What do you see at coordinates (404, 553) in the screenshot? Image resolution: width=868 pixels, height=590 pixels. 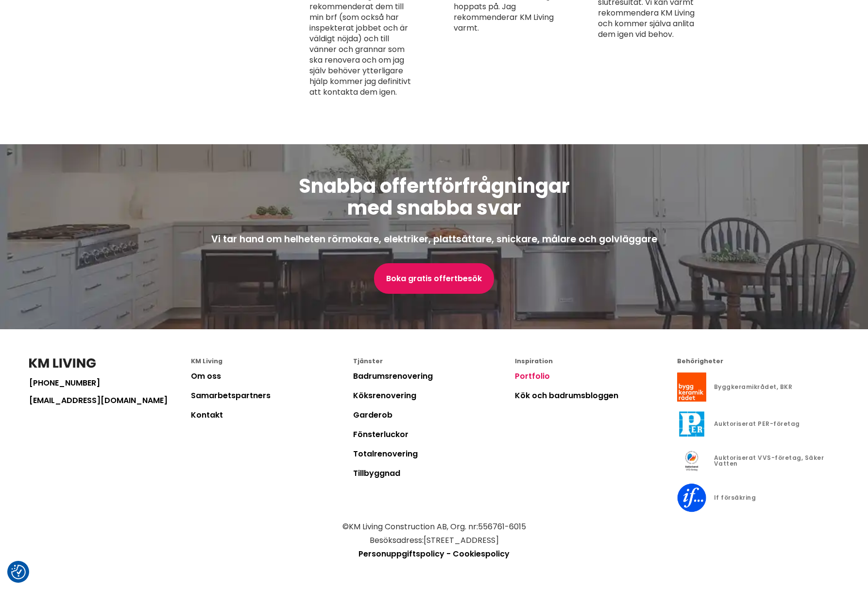 I see `a: Personuppgiftspolicy -` at bounding box center [404, 553].